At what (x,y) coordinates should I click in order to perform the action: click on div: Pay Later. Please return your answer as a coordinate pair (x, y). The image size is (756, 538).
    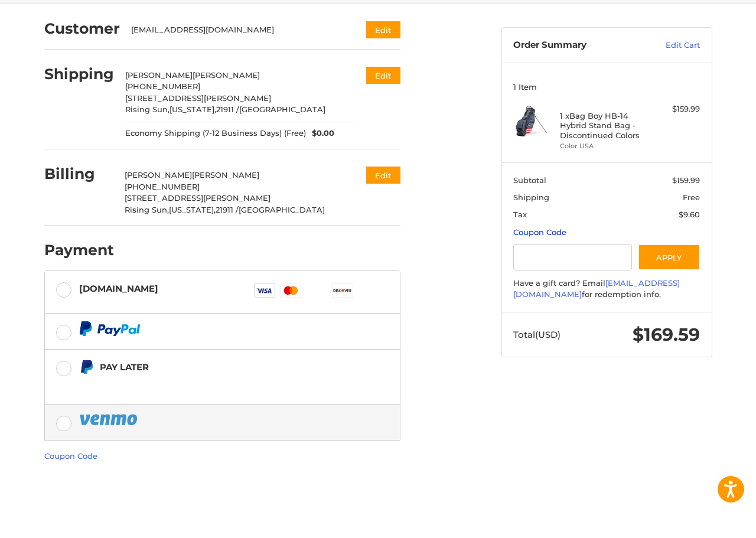
    Looking at the image, I should click on (213, 366).